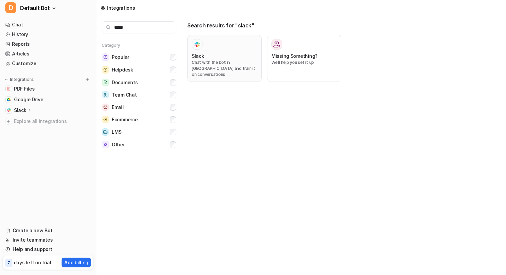 The height and width of the screenshot is (275, 506). Describe the element at coordinates (105, 57) in the screenshot. I see `img: Popular` at that location.